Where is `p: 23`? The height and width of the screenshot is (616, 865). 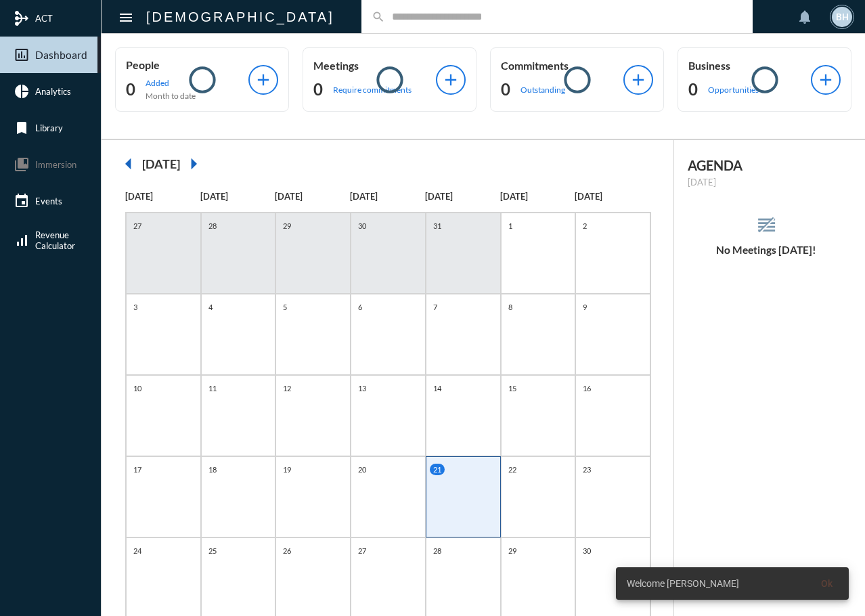
p: 23 is located at coordinates (587, 469).